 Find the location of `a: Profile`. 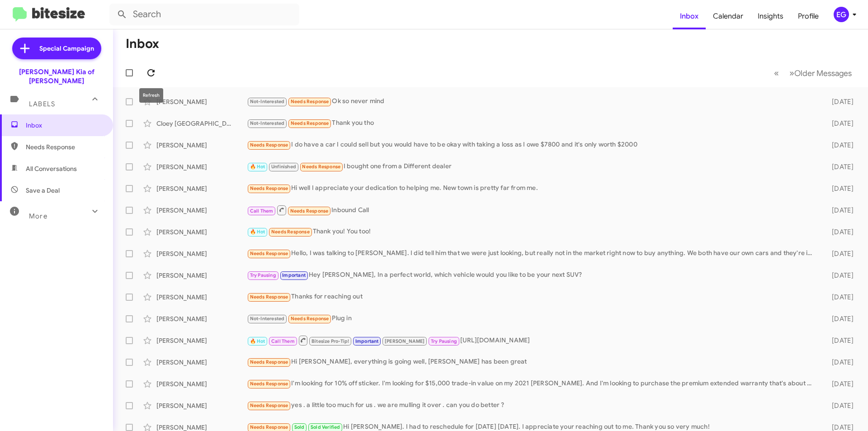

a: Profile is located at coordinates (808, 17).